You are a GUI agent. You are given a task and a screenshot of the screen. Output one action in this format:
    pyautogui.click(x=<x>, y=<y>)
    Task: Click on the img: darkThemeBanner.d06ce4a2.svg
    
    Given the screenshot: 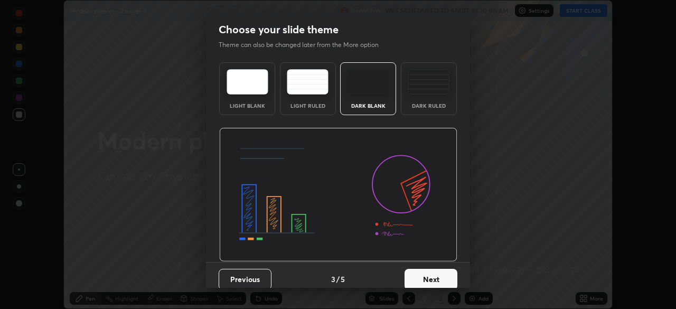 What is the action you would take?
    pyautogui.click(x=338, y=195)
    